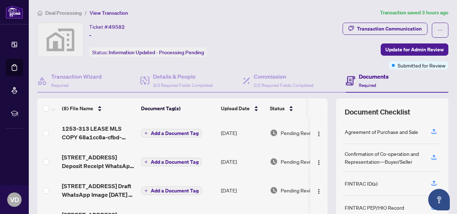 This screenshot has width=457, height=214. I want to click on span: VD, so click(14, 200).